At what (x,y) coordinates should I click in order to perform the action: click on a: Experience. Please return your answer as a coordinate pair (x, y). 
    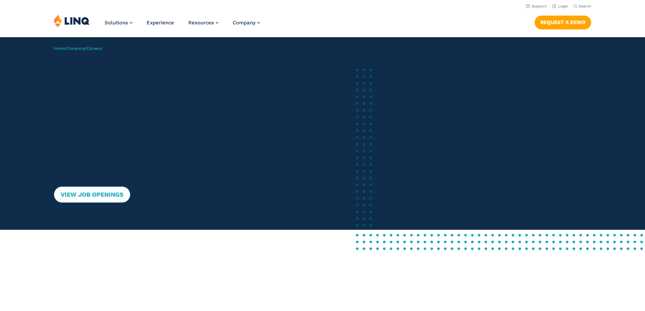
    Looking at the image, I should click on (160, 23).